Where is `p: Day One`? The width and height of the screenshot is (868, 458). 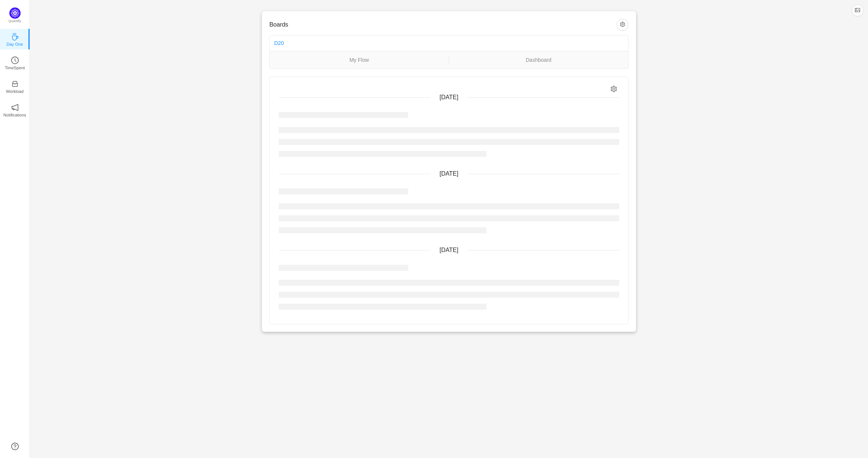 p: Day One is located at coordinates (14, 44).